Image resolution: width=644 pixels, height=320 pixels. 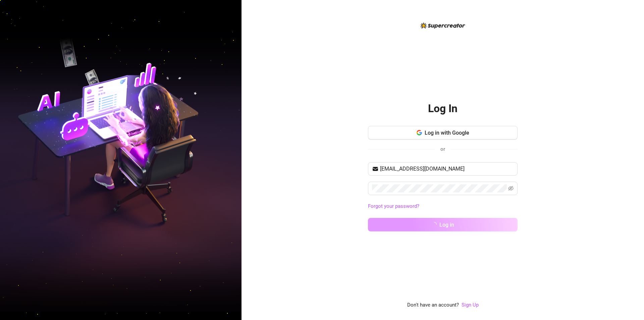 I want to click on button: Log in with Google, so click(x=442, y=133).